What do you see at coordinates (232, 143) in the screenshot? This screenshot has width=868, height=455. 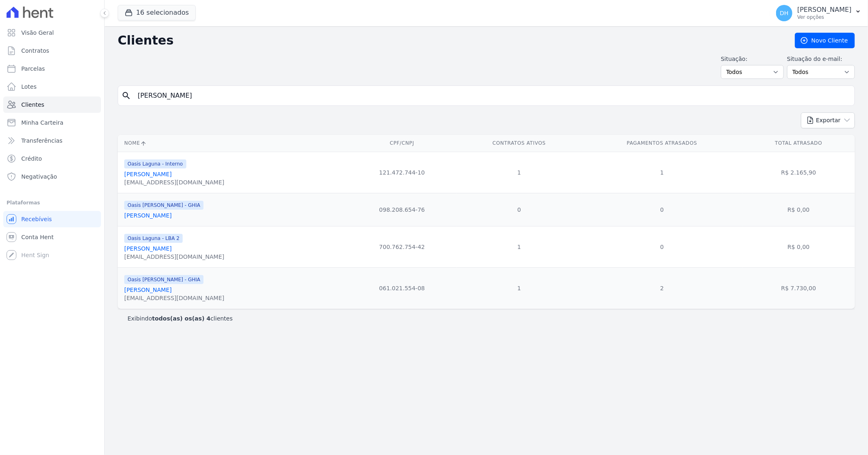 I see `th: Nome` at bounding box center [232, 143].